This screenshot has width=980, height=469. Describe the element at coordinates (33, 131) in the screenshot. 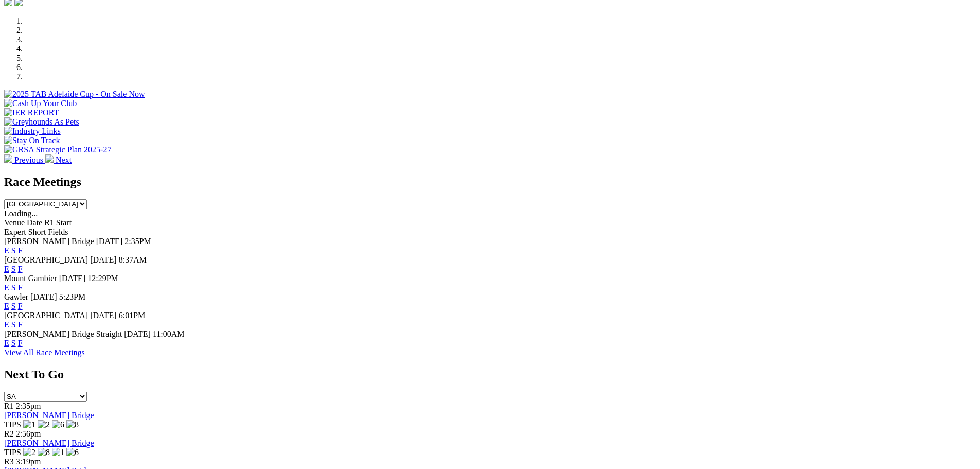

I see `img: Industry Links` at that location.